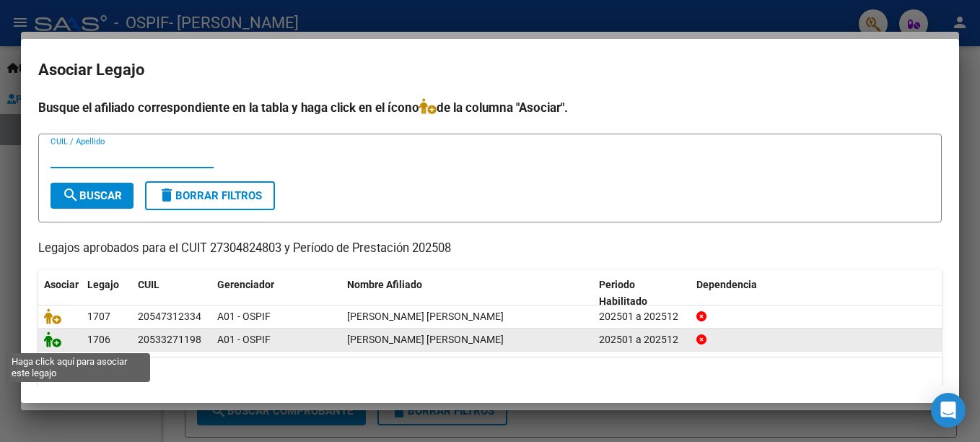  What do you see at coordinates (727, 285) in the screenshot?
I see `span: Dependencia` at bounding box center [727, 285].